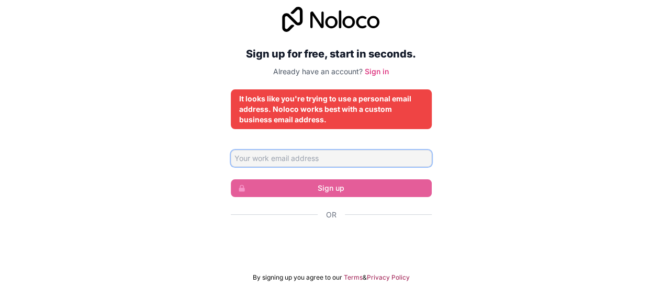 Image resolution: width=662 pixels, height=288 pixels. What do you see at coordinates (318, 71) in the screenshot?
I see `span: Already have an account?` at bounding box center [318, 71].